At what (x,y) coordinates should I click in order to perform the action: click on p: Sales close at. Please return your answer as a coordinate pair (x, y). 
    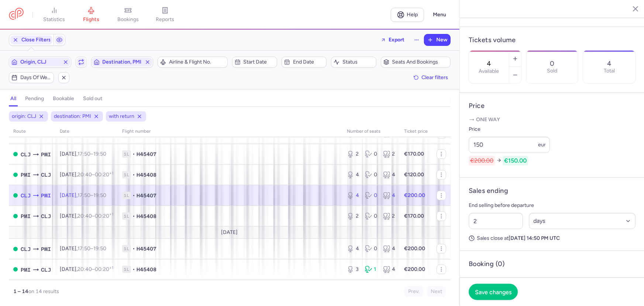
    Looking at the image, I should click on (552, 238).